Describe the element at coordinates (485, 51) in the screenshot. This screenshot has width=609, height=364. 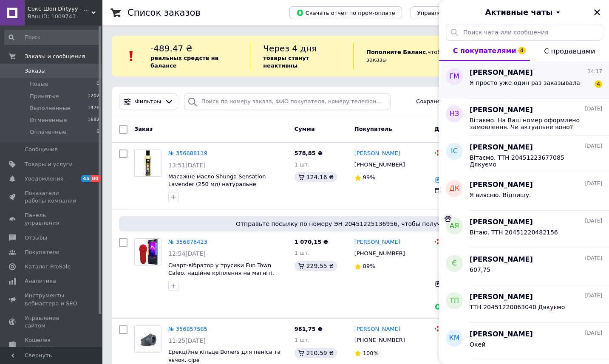
I see `span: С покупателями` at that location.